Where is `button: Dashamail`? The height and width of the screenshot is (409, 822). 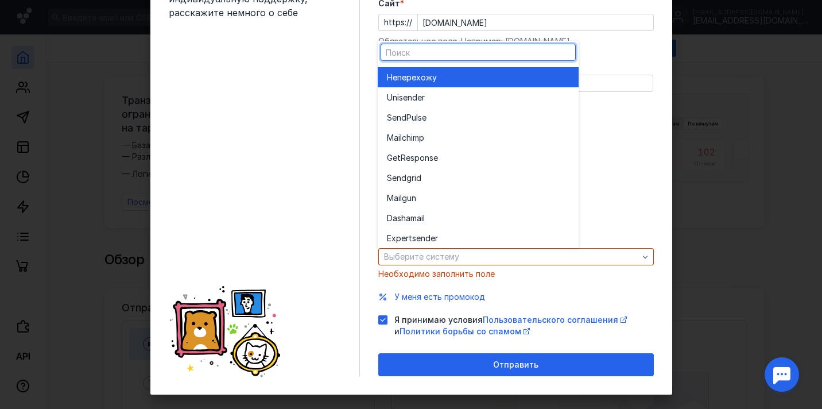 button: Dashamail is located at coordinates (478, 218).